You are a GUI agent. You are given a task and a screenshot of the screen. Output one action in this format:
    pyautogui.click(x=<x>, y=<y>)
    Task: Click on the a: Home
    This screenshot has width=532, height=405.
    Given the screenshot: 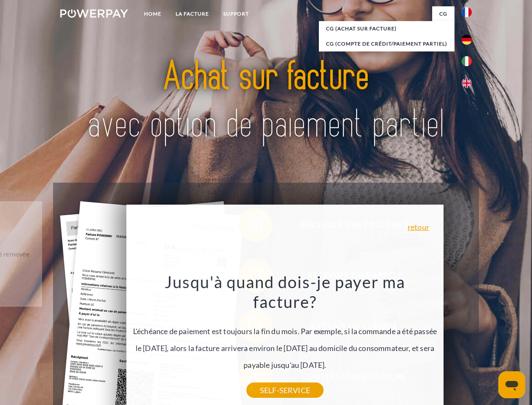 What is the action you would take?
    pyautogui.click(x=152, y=14)
    